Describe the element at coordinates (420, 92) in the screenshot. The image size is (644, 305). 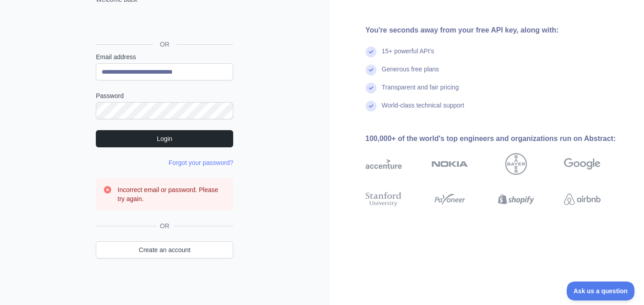
I see `div: Transparent and fair pricing` at that location.